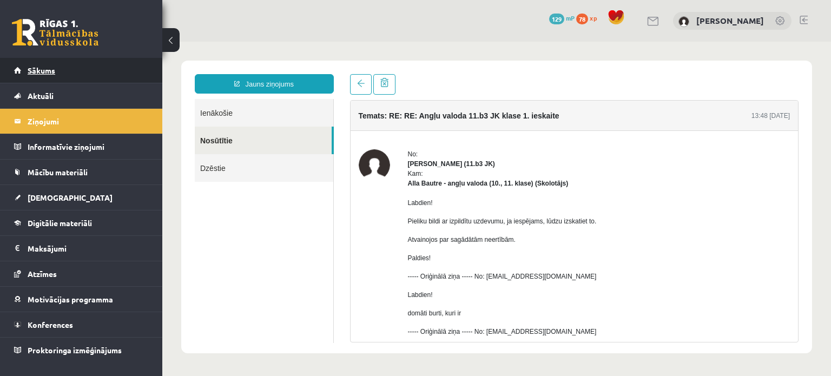  What do you see at coordinates (81, 223) in the screenshot?
I see `a: Digitālie materiāli` at bounding box center [81, 223].